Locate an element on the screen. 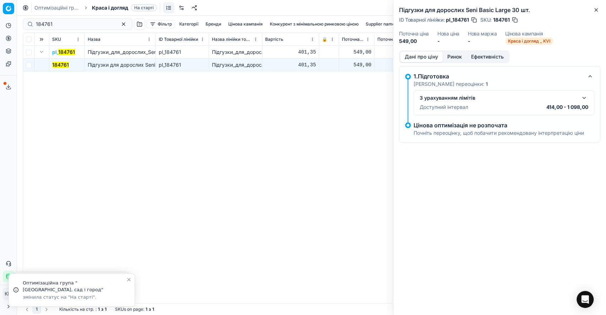 This screenshot has height=315, width=606. dt: Поточна ціна is located at coordinates (414, 34).